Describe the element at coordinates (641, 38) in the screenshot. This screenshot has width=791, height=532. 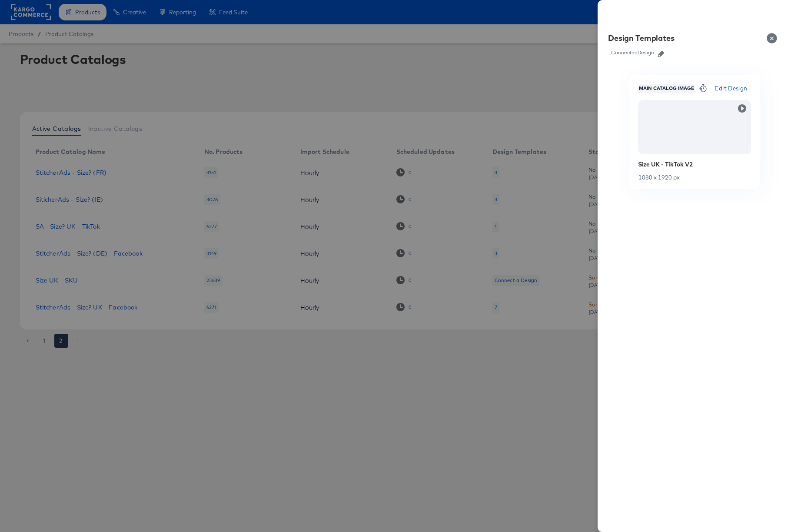
I see `div: Design Templates` at that location.